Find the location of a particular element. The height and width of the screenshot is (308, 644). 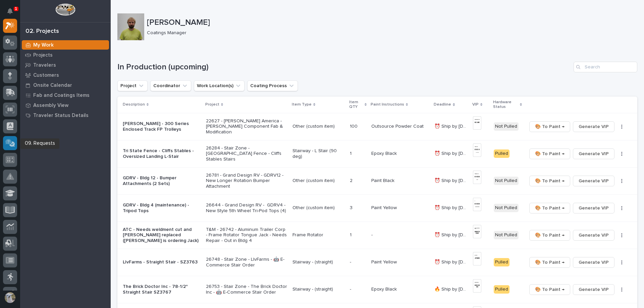

p: ⏰ Ship by 8/25/25 is located at coordinates (451, 235).